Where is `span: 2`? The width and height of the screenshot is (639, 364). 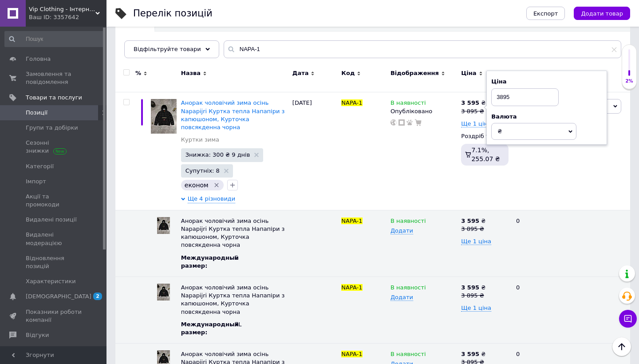
span: 2 is located at coordinates (97, 295).